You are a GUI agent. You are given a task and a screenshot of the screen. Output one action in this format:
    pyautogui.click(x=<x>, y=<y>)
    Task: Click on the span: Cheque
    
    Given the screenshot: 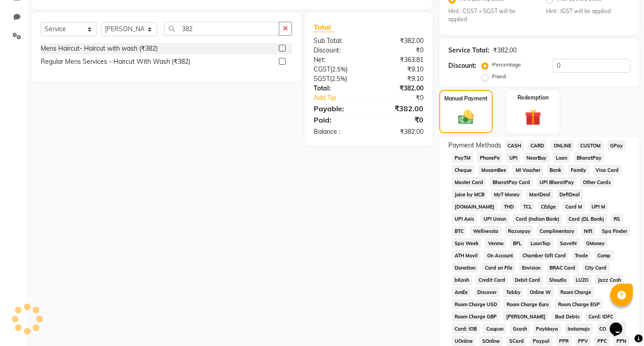 What is the action you would take?
    pyautogui.click(x=463, y=170)
    